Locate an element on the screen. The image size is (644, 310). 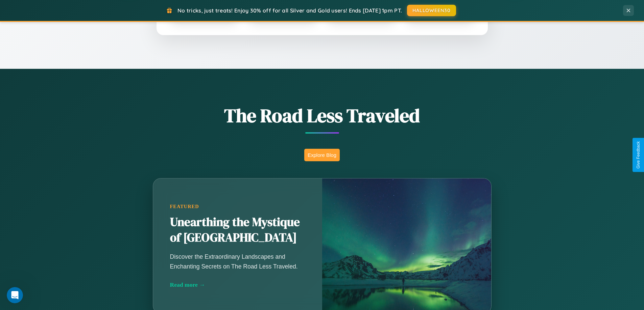
div: Give Feedback is located at coordinates (638, 155).